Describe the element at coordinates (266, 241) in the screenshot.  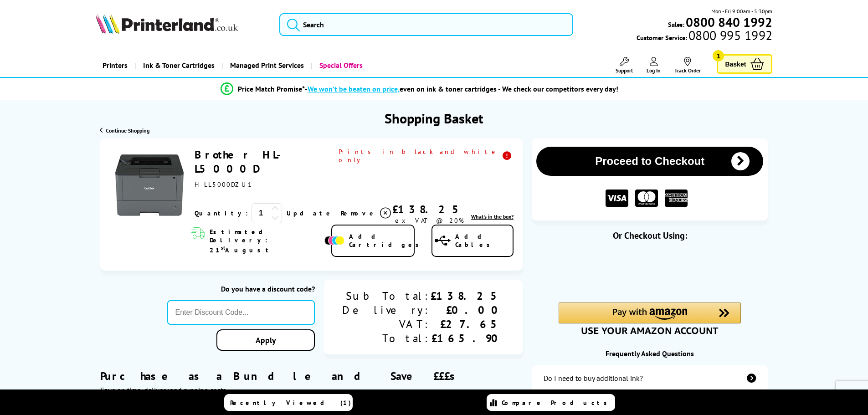
I see `span: Estimated Delivery: 21 August` at that location.